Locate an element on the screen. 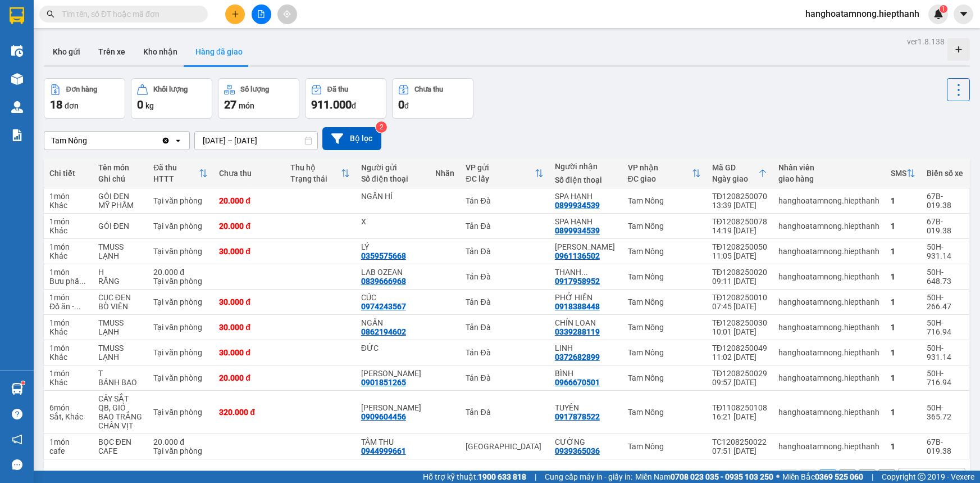 This screenshot has width=980, height=483. button: Bộ lọc is located at coordinates (352, 138).